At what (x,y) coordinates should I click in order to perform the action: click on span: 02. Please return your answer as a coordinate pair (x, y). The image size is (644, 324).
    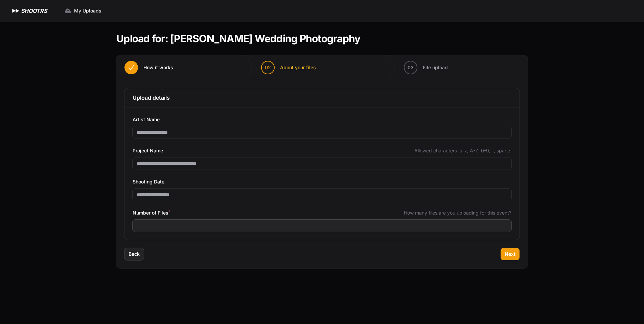
    Looking at the image, I should click on (268, 67).